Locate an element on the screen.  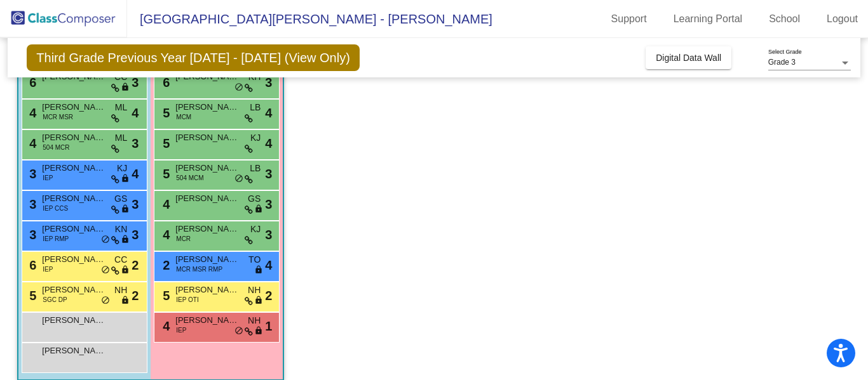
span: IEP RMP is located at coordinates (55, 239).